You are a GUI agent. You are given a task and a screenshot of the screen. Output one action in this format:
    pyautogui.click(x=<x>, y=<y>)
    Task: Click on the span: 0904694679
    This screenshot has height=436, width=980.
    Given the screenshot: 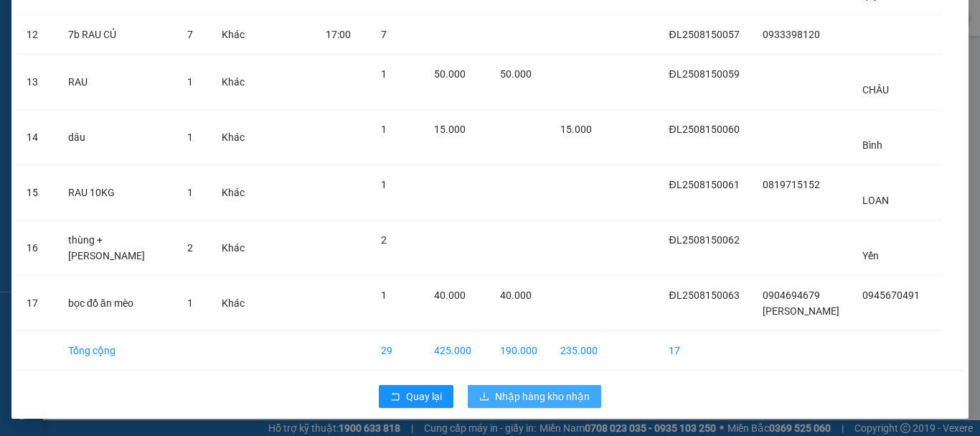 What is the action you would take?
    pyautogui.click(x=792, y=295)
    